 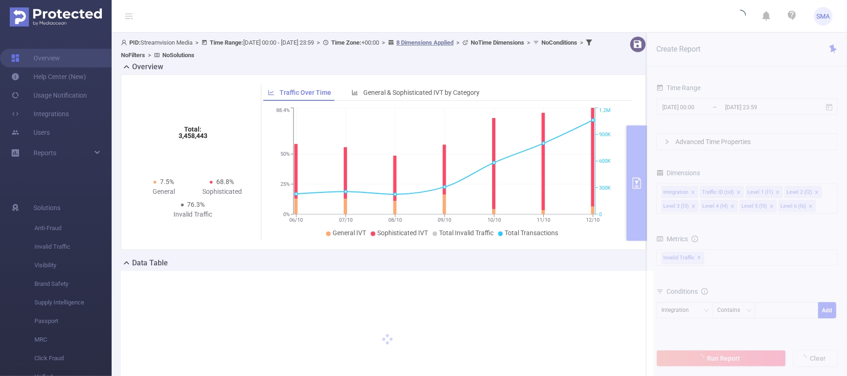 What do you see at coordinates (164, 192) in the screenshot?
I see `div: General` at bounding box center [164, 192].